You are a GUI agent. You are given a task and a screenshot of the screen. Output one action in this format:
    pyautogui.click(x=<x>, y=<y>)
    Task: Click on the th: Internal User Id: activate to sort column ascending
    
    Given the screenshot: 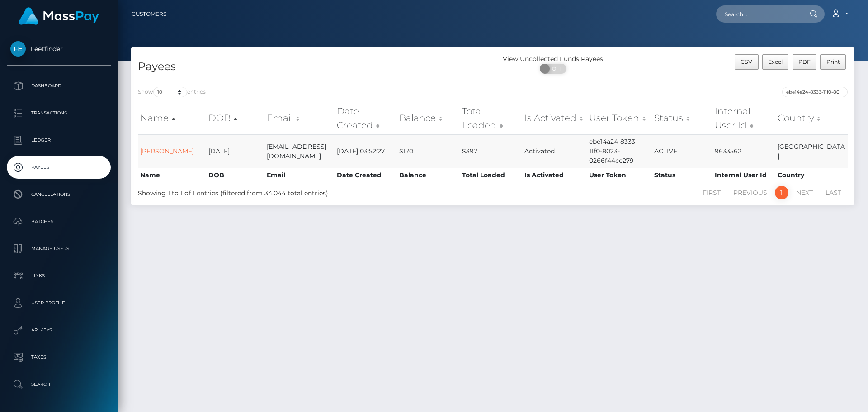 What is the action you would take?
    pyautogui.click(x=744, y=118)
    